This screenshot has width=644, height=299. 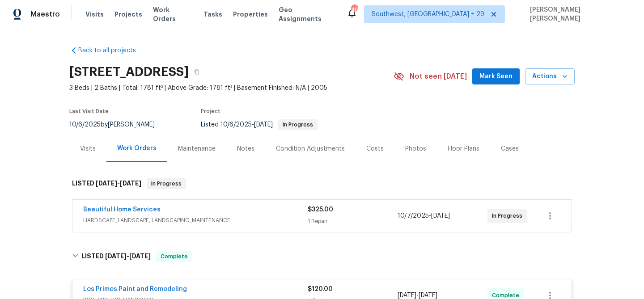 What do you see at coordinates (174, 256) in the screenshot?
I see `span: Complete` at bounding box center [174, 256].